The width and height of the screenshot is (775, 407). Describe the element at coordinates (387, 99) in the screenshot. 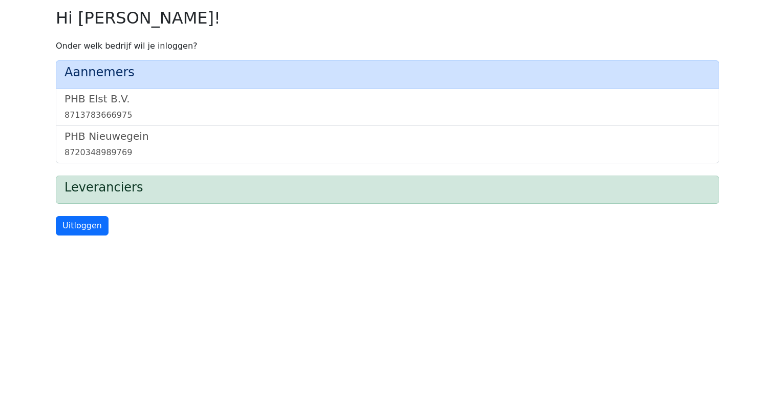

I see `h5: PHB Elst B.V.` at that location.